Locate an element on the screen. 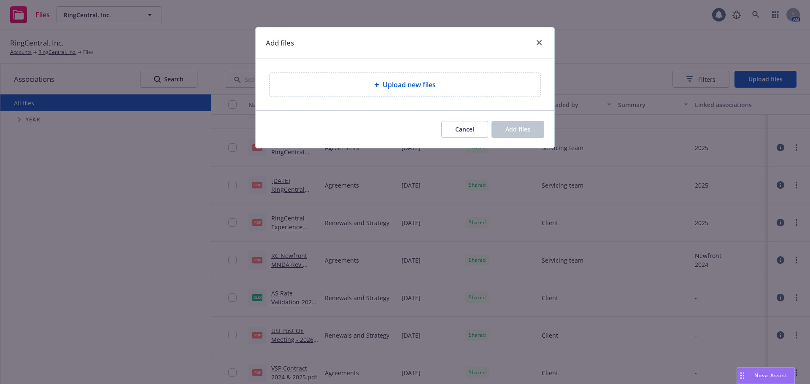 Image resolution: width=810 pixels, height=384 pixels. div: Upload new files is located at coordinates (405, 85).